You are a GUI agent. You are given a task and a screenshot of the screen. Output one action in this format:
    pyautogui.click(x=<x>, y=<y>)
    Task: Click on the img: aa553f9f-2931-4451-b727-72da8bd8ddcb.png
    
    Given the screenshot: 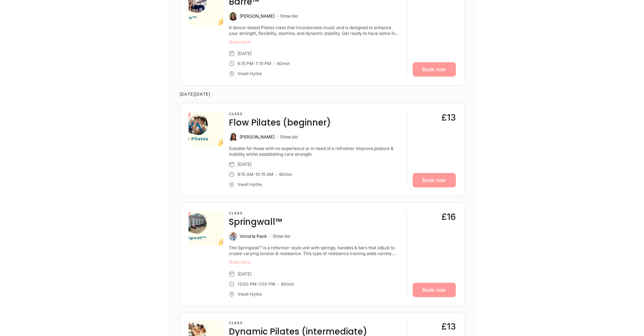 What is the action you would take?
    pyautogui.click(x=206, y=129)
    